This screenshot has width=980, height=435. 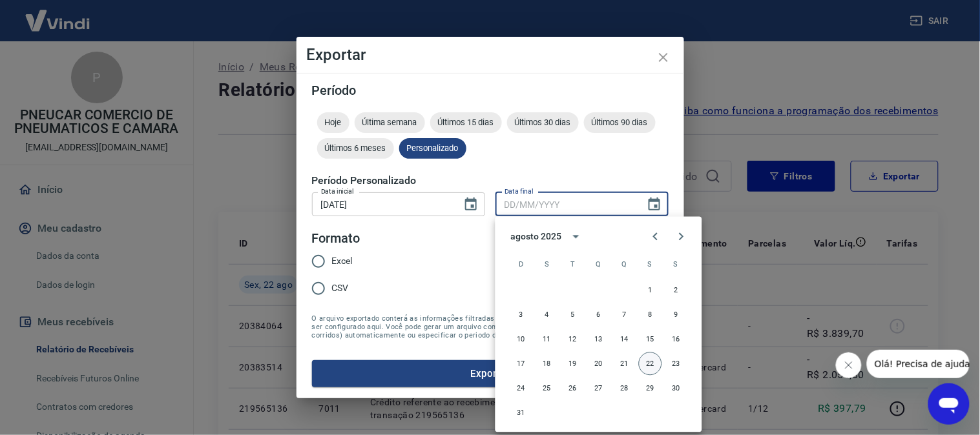 I want to click on legend: Formato, so click(x=336, y=238).